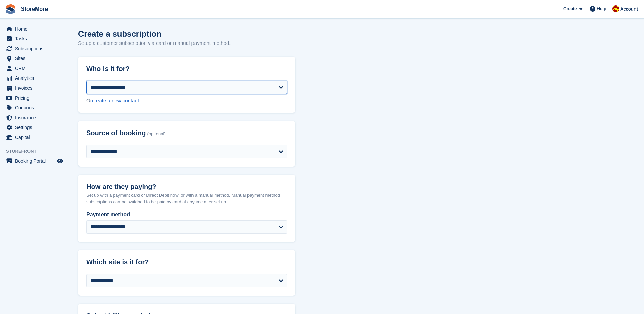 The height and width of the screenshot is (314, 644). Describe the element at coordinates (187, 215) in the screenshot. I see `label: Payment method` at that location.